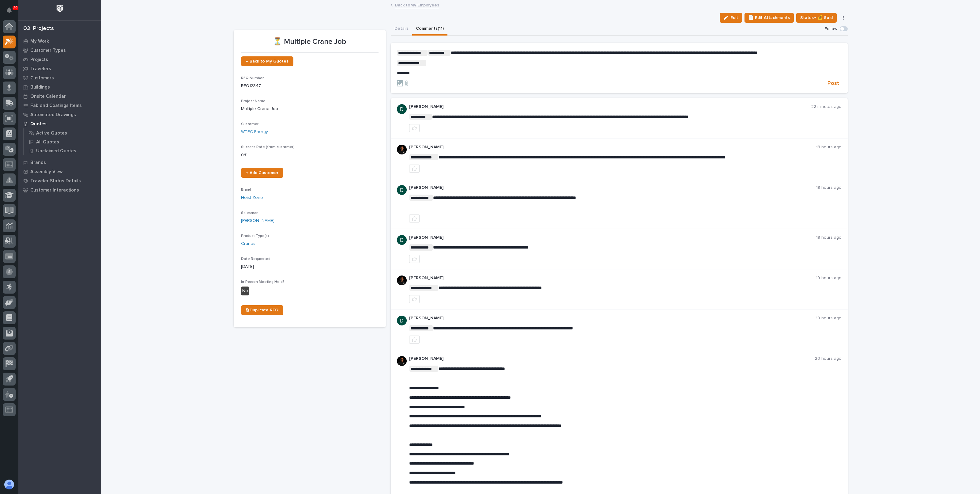 This screenshot has width=980, height=494. What do you see at coordinates (53, 115) in the screenshot?
I see `p: Automated Drawings` at bounding box center [53, 115].